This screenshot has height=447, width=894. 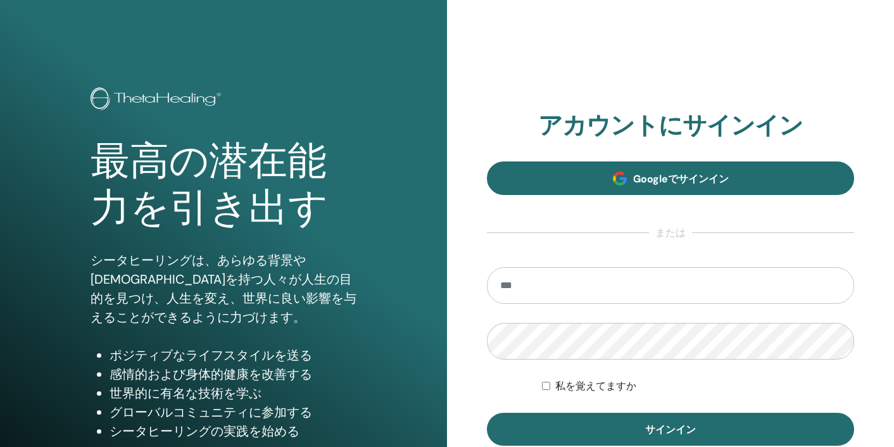 What do you see at coordinates (211, 374) in the screenshot?
I see `font: 感情的および身体的健康を改善する` at bounding box center [211, 374].